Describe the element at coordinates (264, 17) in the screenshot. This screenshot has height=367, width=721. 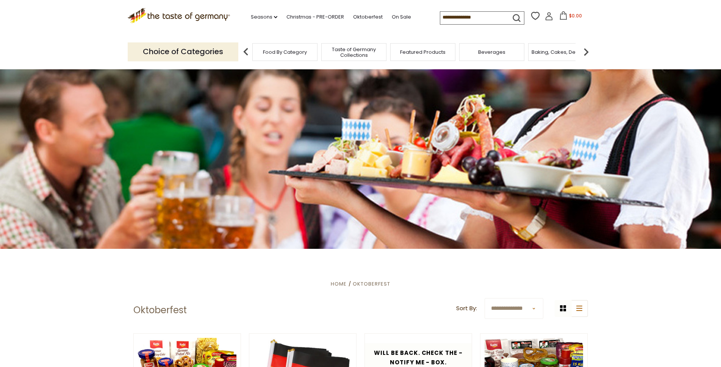
I see `a: Seasons` at that location.